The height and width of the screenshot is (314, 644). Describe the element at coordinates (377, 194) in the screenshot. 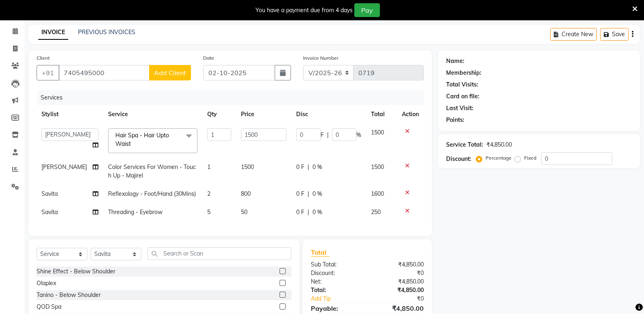

I see `span: 1600` at that location.